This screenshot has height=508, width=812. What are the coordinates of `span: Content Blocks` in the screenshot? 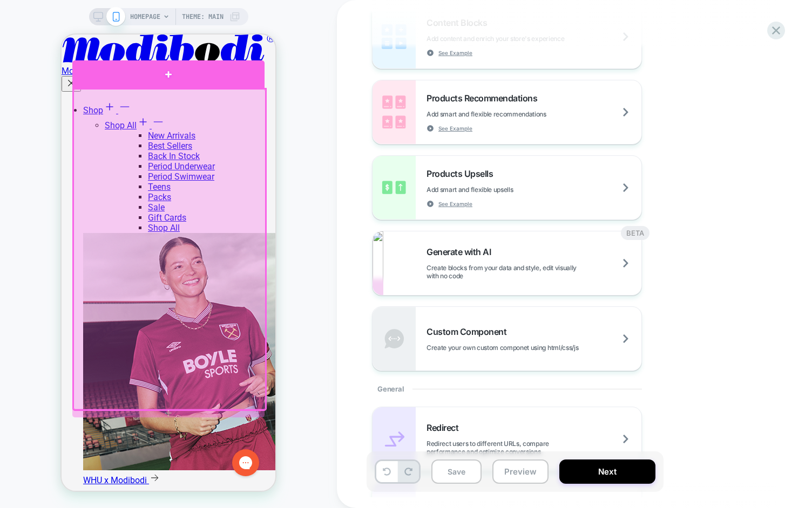 It's located at (459, 23).